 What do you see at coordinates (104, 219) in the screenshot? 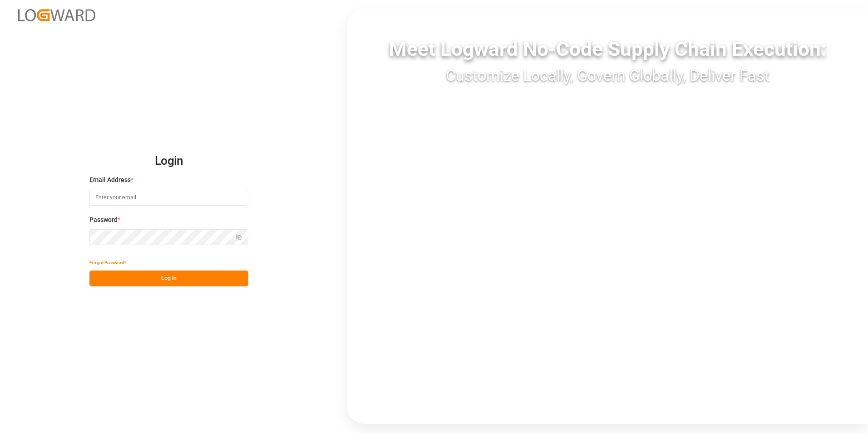
I see `span: Password` at bounding box center [104, 219].